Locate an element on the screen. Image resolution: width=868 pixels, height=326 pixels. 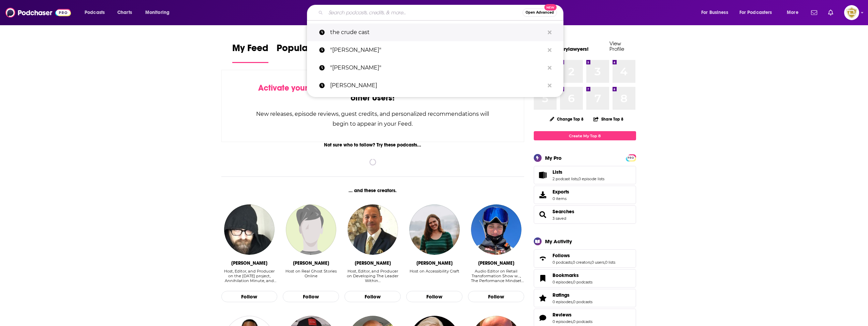
p: the crude cast is located at coordinates (437, 33).